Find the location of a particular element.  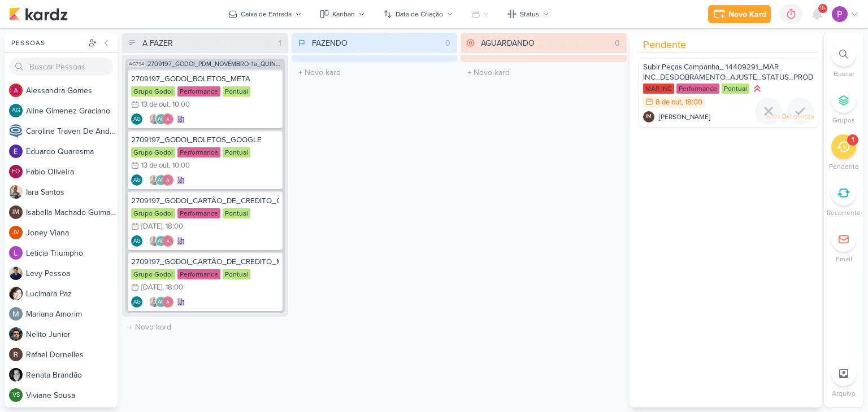

div: , 10:00 is located at coordinates (179, 166).